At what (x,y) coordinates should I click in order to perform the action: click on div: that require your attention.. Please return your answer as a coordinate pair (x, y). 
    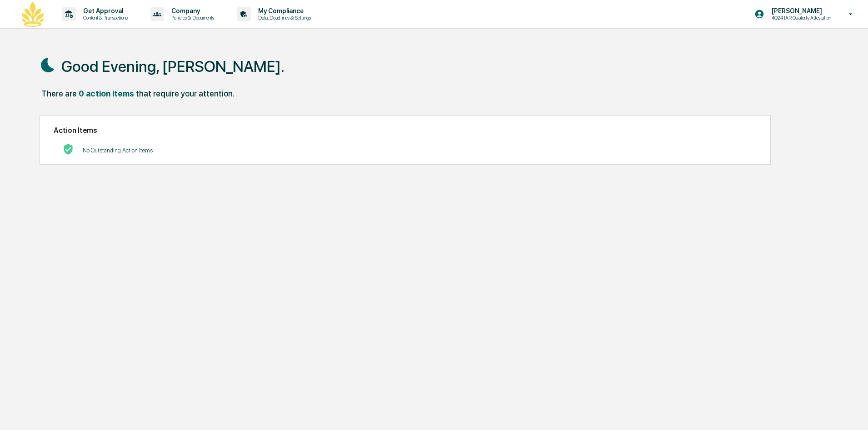
    Looking at the image, I should click on (185, 93).